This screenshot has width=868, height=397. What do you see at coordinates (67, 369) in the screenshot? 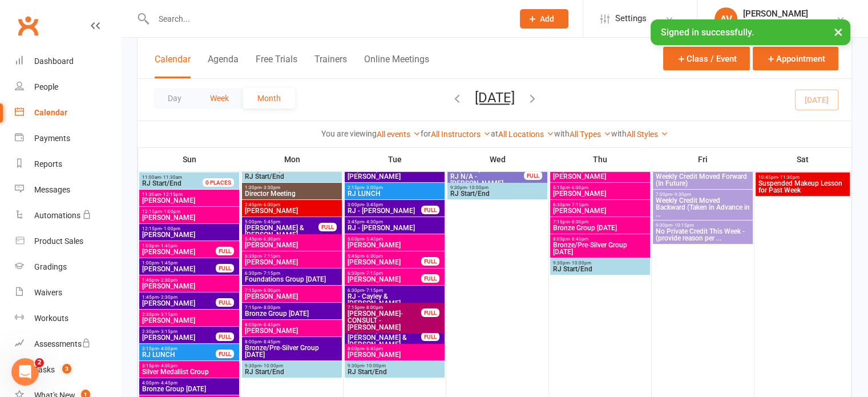
I see `a: Tasks 3` at bounding box center [67, 369].